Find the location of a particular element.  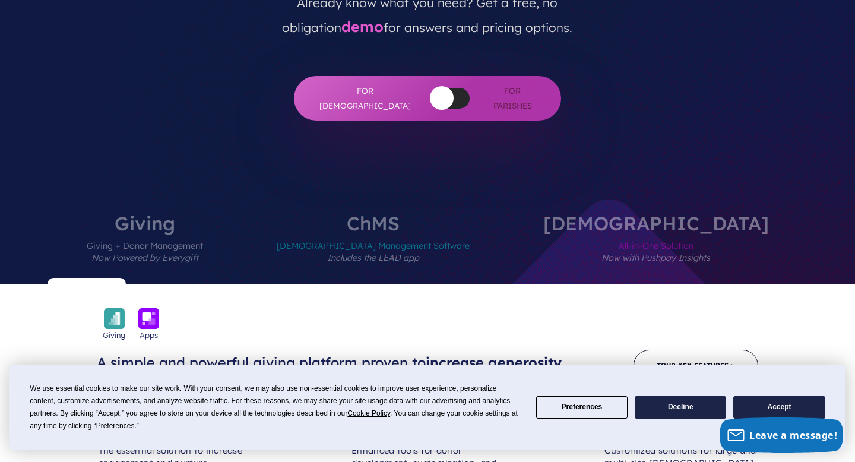

img: icon_apps-bckgrnd-600x600-1.png is located at coordinates (148, 318).